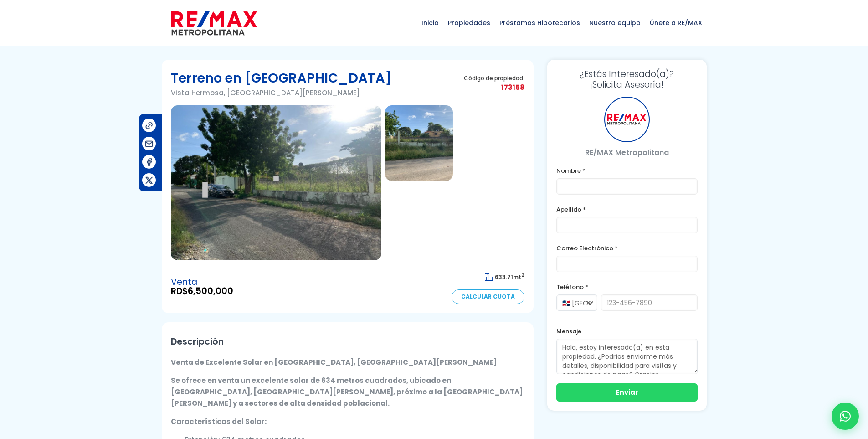 Image resolution: width=868 pixels, height=439 pixels. What do you see at coordinates (627, 120) in the screenshot?
I see `div: RE/MAX Metropolitana` at bounding box center [627, 120].